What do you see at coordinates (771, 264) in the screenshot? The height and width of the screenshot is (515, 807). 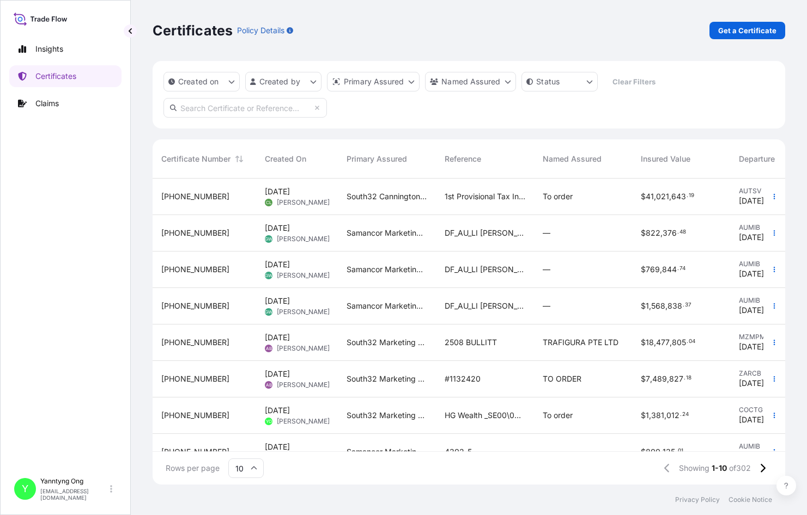 I see `span: AUMIB` at bounding box center [771, 264].